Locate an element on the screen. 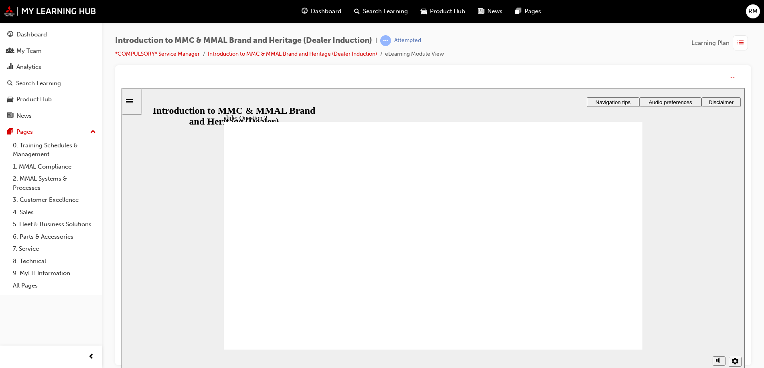  div: My Team is located at coordinates (29, 51).